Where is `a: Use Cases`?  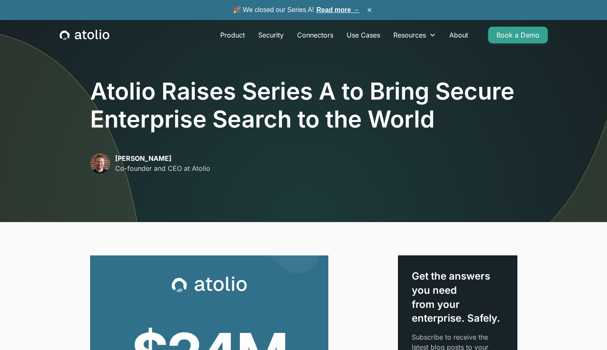 a: Use Cases is located at coordinates (363, 35).